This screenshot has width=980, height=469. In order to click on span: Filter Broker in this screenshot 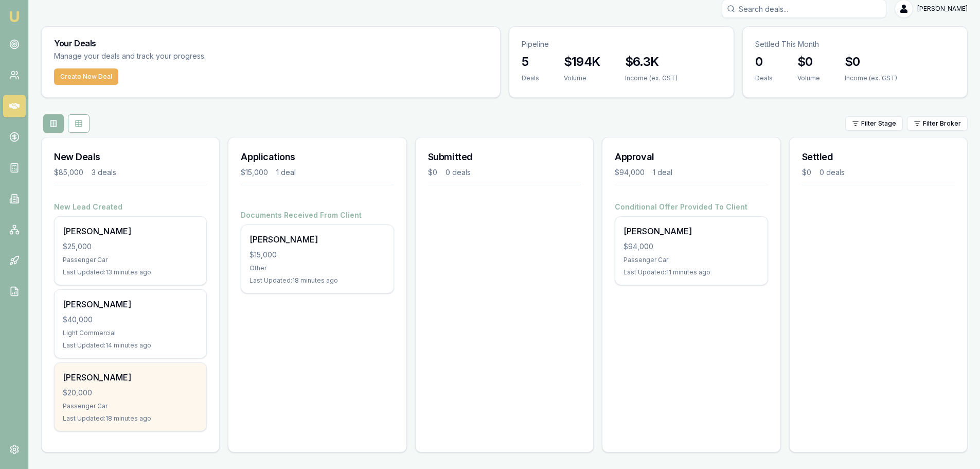, I will do `click(942, 124)`.